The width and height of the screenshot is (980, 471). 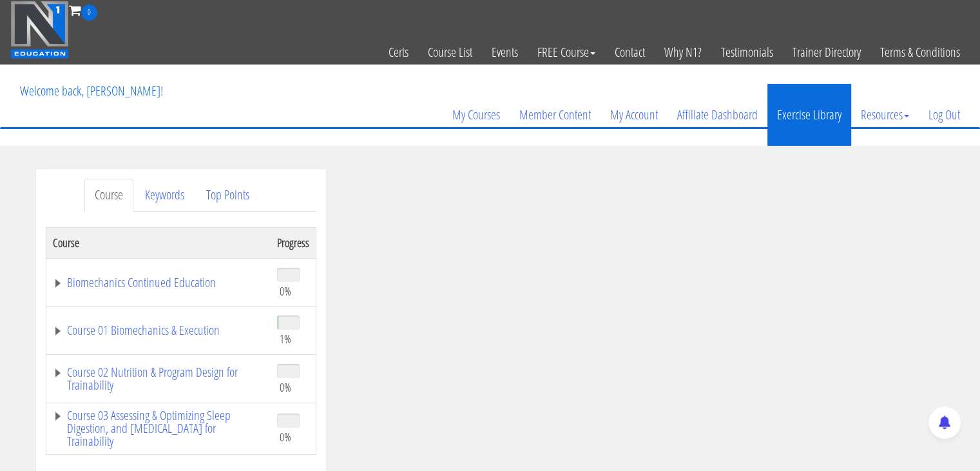 What do you see at coordinates (164, 195) in the screenshot?
I see `a: Keywords` at bounding box center [164, 195].